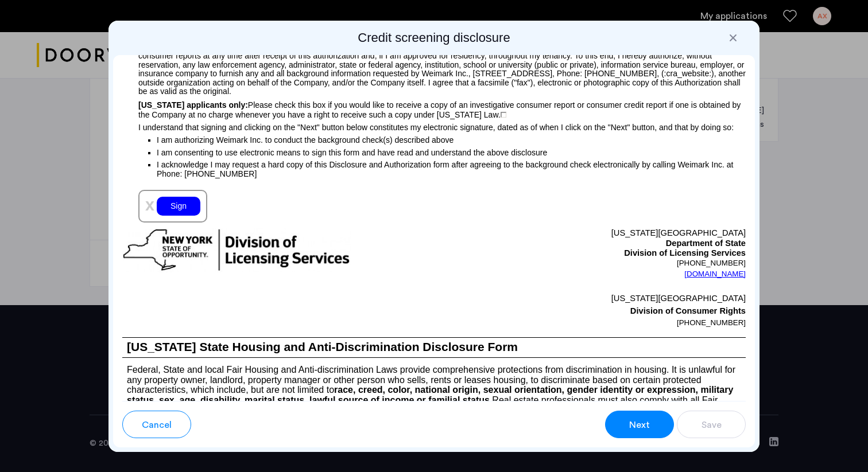  I want to click on p: Division of Licensing Services, so click(589, 254).